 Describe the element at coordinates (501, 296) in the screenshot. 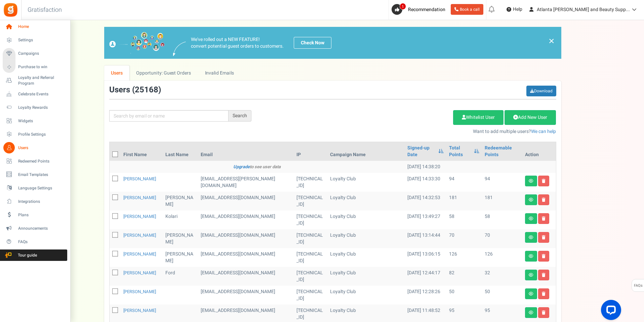

I see `td: 50` at that location.